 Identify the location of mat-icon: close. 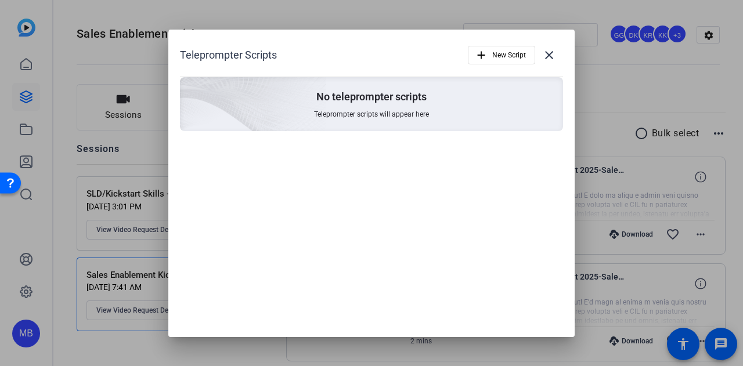
(549, 55).